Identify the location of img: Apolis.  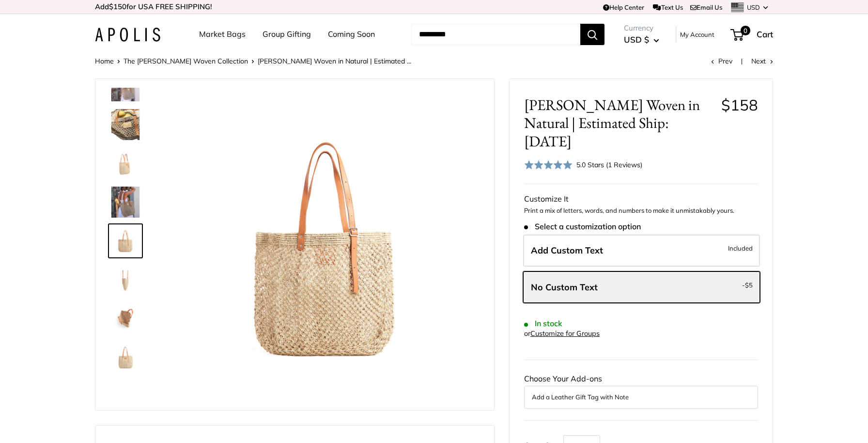
(127, 35).